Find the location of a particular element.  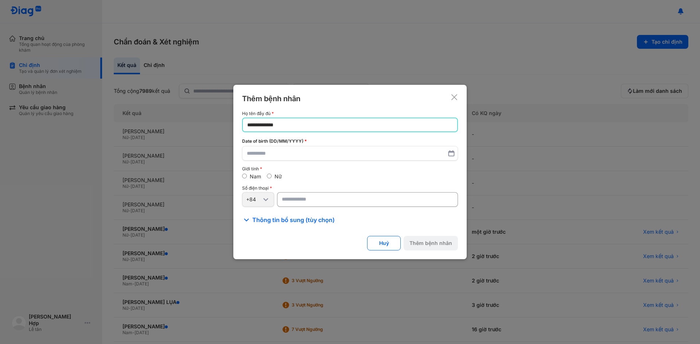

button: Thêm bệnh nhân is located at coordinates (430, 243).